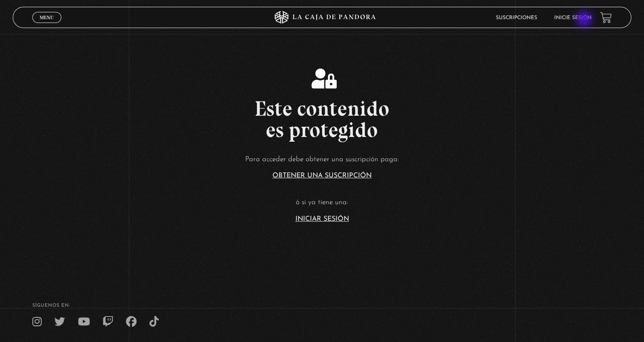 The image size is (644, 342). Describe the element at coordinates (606, 18) in the screenshot. I see `a: View your shopping cart` at that location.